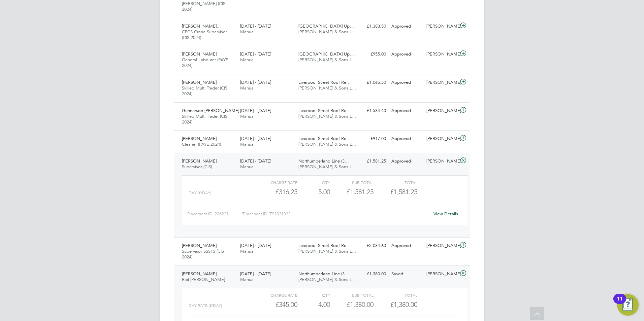 The height and width of the screenshot is (321, 644). What do you see at coordinates (371, 246) in the screenshot?
I see `div: £2,034.60` at bounding box center [371, 246].